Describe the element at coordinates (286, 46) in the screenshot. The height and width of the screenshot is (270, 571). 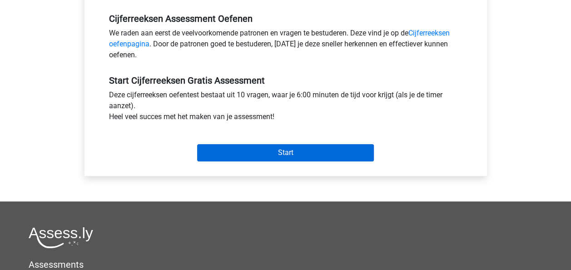
I see `div: We raden aan eerst de veelvoorkomende patronen en vragen te bestuderen. Deze vind je op de . Door...` at that location.